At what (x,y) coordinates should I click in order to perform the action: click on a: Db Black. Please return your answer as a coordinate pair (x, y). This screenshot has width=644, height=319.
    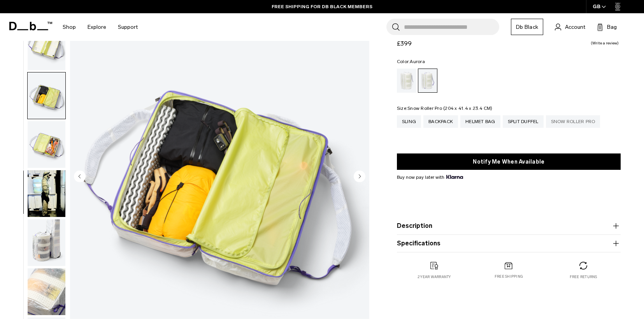
    Looking at the image, I should click on (527, 27).